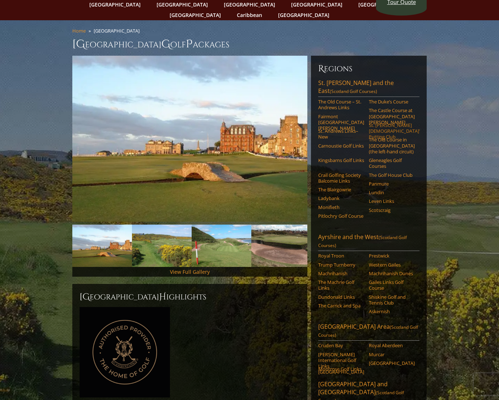 The image size is (499, 400). I want to click on a: The Blairgowrie, so click(341, 190).